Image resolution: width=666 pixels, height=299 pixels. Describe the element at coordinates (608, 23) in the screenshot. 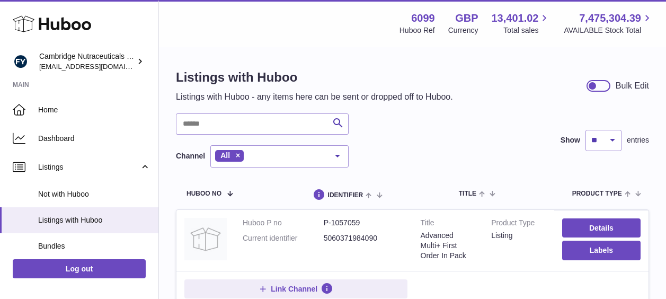

I see `a: 7,475,304.39 AVAILABLE Stock Total` at that location.